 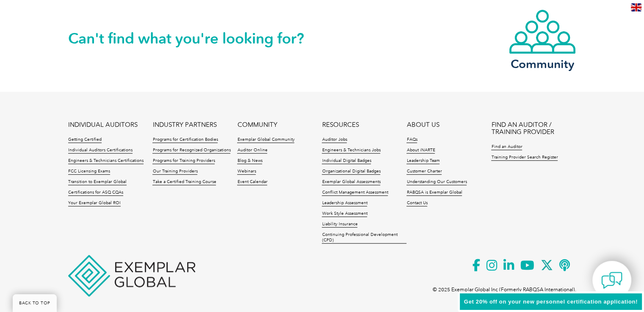 What do you see at coordinates (247, 172) in the screenshot?
I see `a: Webinars` at bounding box center [247, 172].